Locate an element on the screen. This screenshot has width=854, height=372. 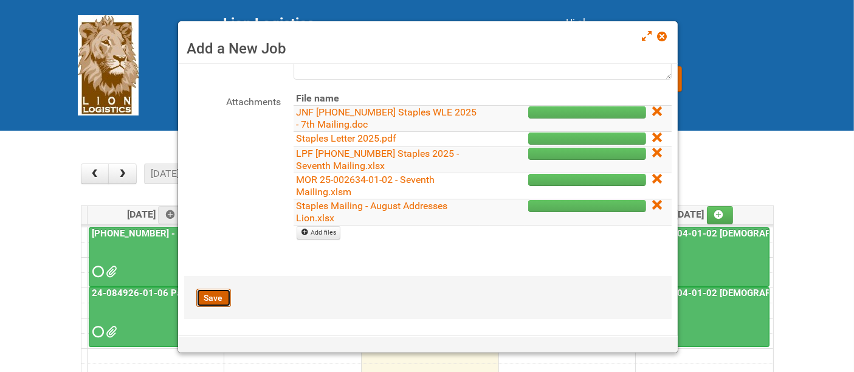
h3: Add a New Job is located at coordinates (428, 49).